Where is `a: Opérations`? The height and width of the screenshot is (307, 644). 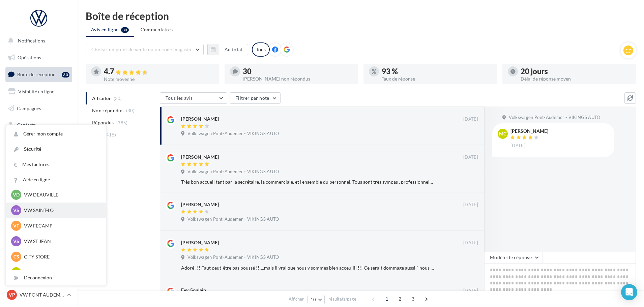
a: Opérations is located at coordinates (39, 58).